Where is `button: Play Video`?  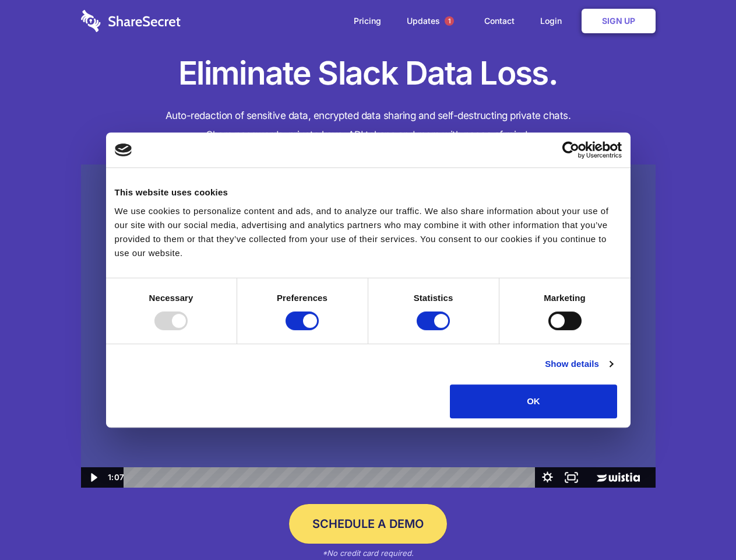 button: Play Video is located at coordinates (93, 477).